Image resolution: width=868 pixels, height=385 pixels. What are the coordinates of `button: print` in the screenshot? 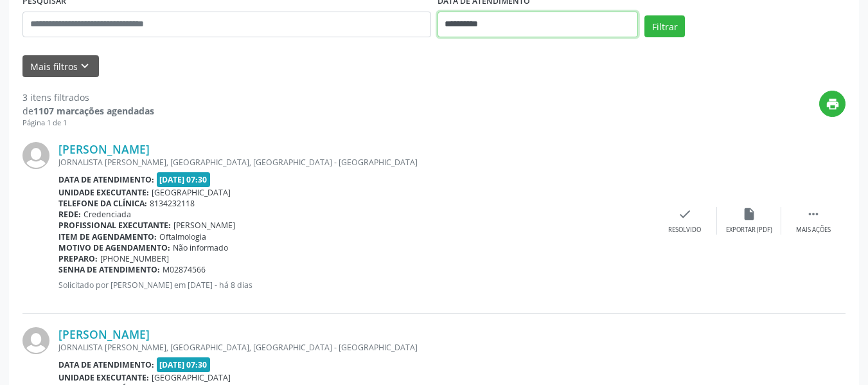 It's located at (832, 103).